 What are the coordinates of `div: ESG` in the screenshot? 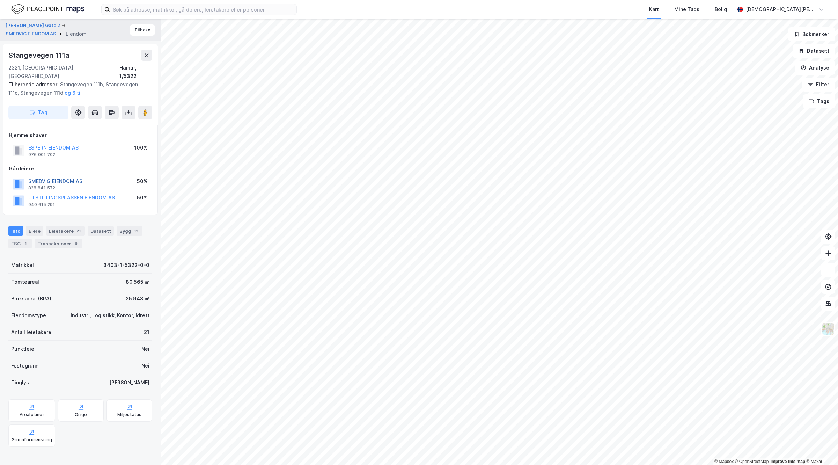 It's located at (20, 243).